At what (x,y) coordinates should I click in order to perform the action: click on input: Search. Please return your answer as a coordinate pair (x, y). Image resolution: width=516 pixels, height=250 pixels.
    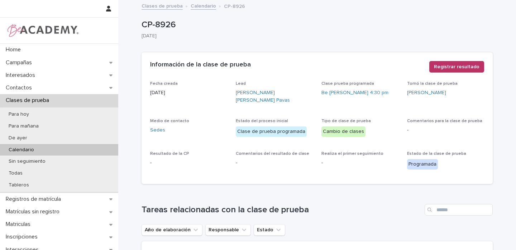
    Looking at the image, I should click on (459, 209).